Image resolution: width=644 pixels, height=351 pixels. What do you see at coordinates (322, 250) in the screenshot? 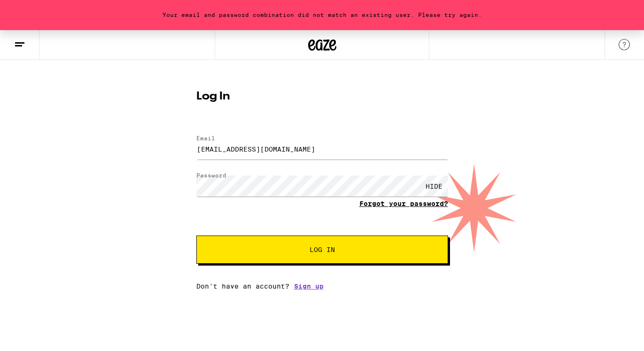
I see `button: Log In` at bounding box center [322, 250].